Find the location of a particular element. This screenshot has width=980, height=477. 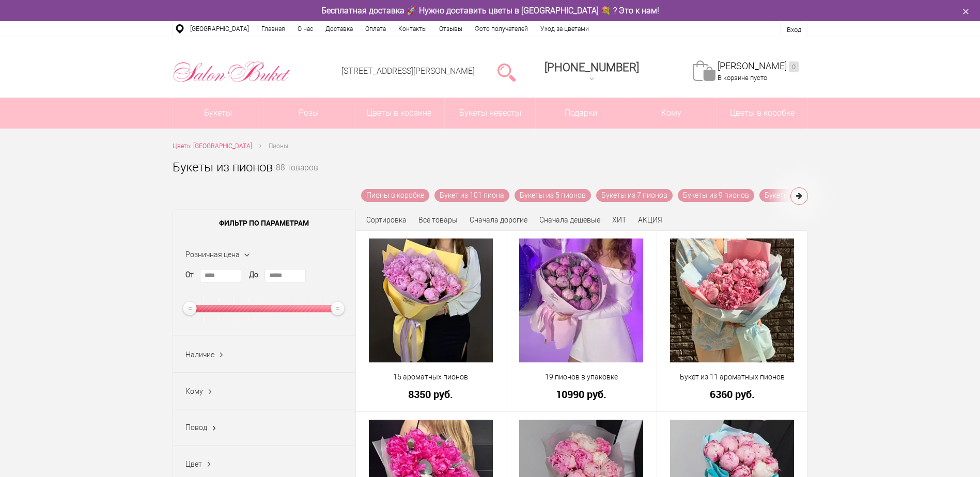

a: Букет из 101 пиона is located at coordinates (472, 195).